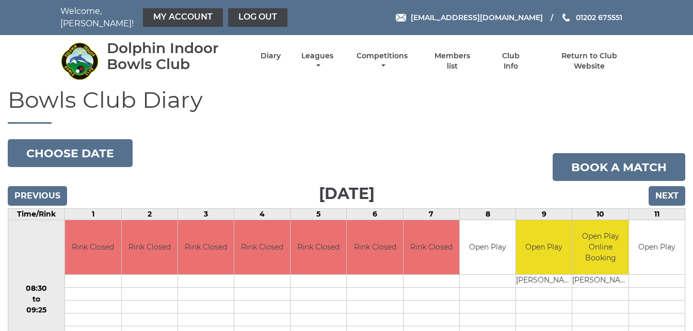  What do you see at coordinates (174, 56) in the screenshot?
I see `div: Dolphin Indoor Bowls Club` at bounding box center [174, 56].